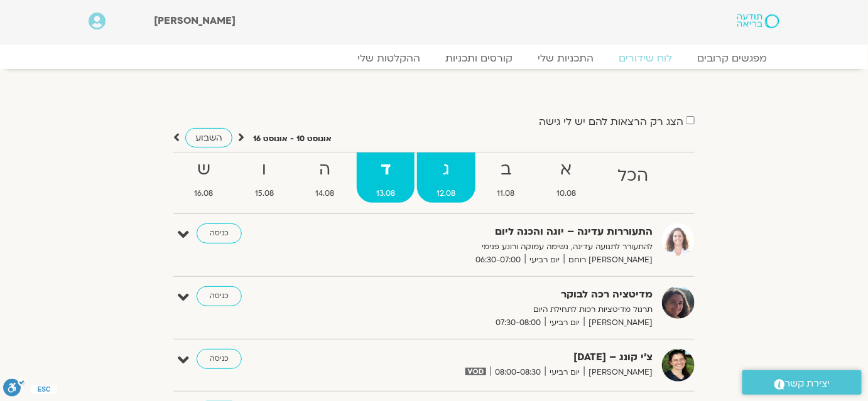 Image resolution: width=868 pixels, height=401 pixels. What do you see at coordinates (385, 193) in the screenshot?
I see `span: 13.08` at bounding box center [385, 193].